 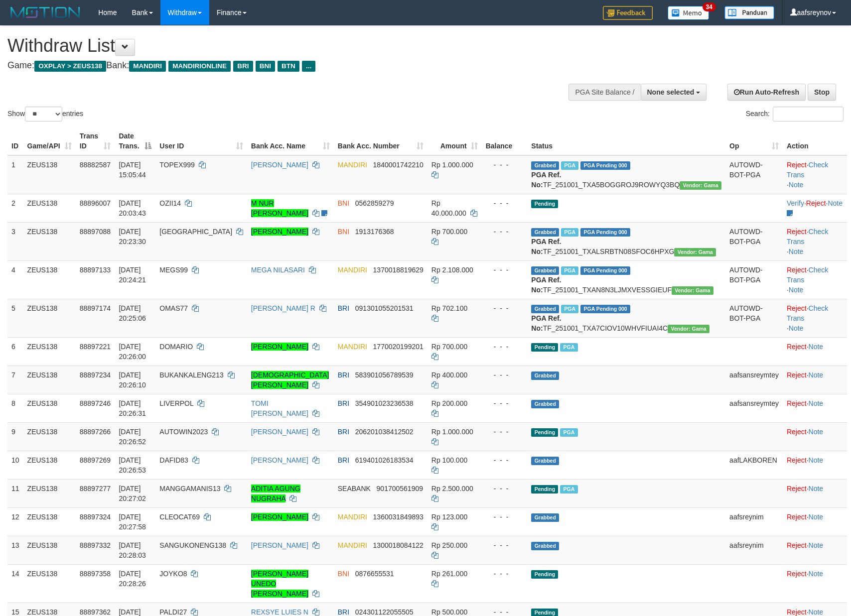 What do you see at coordinates (95, 460) in the screenshot?
I see `span: 88897269` at bounding box center [95, 460].